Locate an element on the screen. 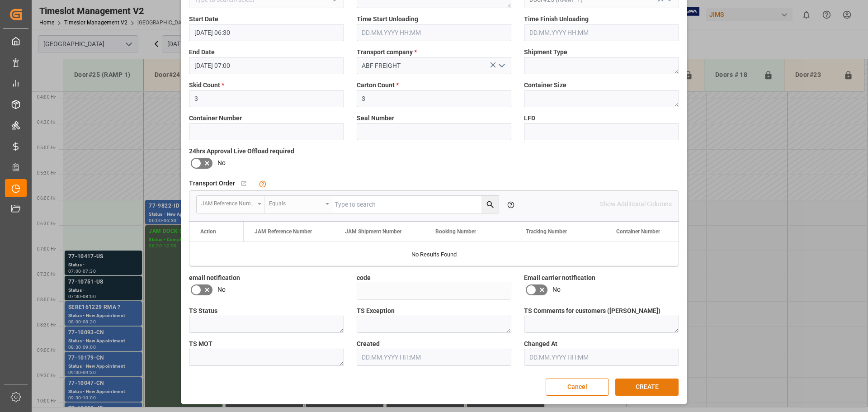 This screenshot has height=412, width=868. button: CREATE is located at coordinates (647, 387).